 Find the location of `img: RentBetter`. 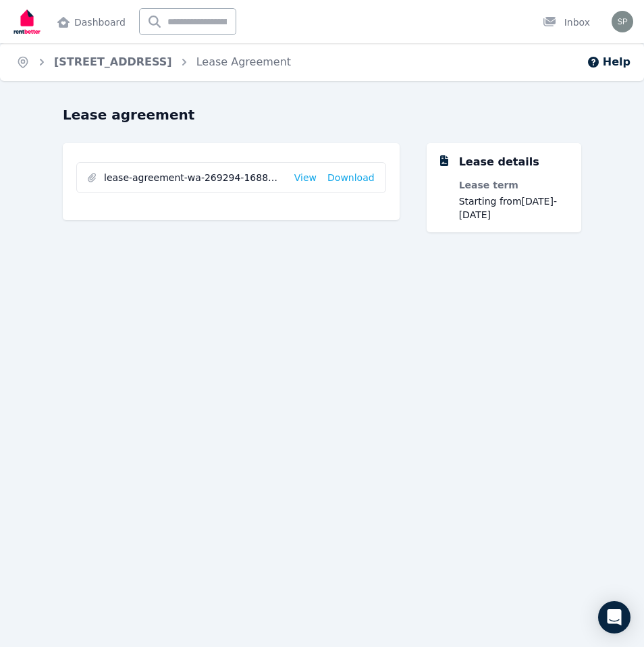

img: RentBetter is located at coordinates (27, 22).